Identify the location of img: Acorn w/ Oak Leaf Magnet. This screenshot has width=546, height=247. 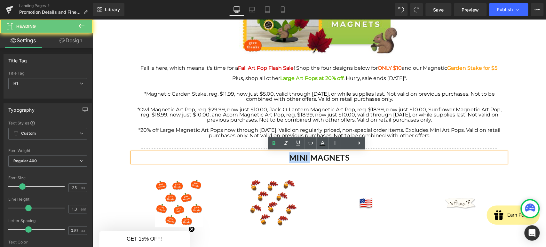
(180, 184).